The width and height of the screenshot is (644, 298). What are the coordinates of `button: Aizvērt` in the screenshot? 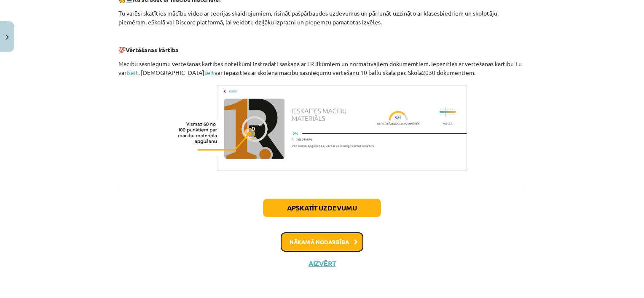 It's located at (322, 264).